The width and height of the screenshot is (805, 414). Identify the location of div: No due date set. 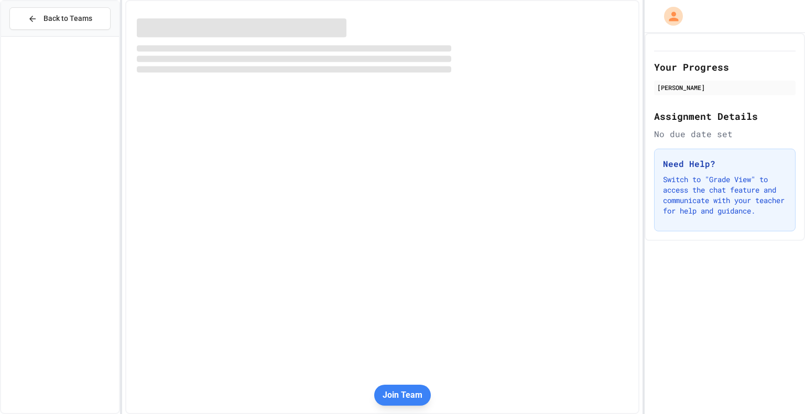
(725, 134).